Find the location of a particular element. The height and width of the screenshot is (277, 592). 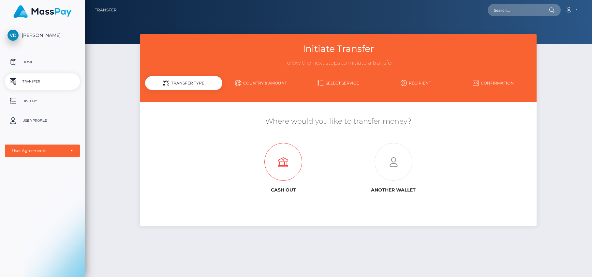

input: Search... is located at coordinates (519, 10).